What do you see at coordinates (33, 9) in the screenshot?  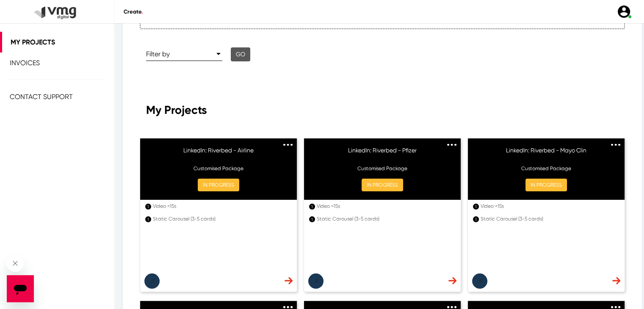 I see `span: Hi. Need any help?` at bounding box center [33, 9].